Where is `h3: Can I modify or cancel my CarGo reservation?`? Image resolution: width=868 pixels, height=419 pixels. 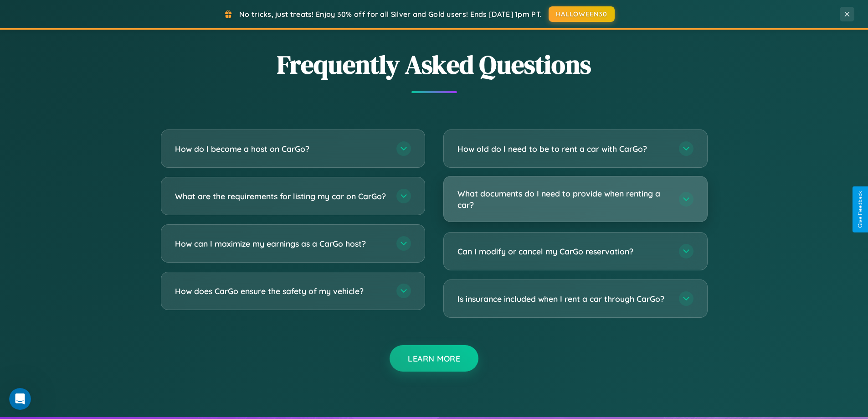
h3: Can I modify or cancel my CarGo reservation? is located at coordinates (564, 251).